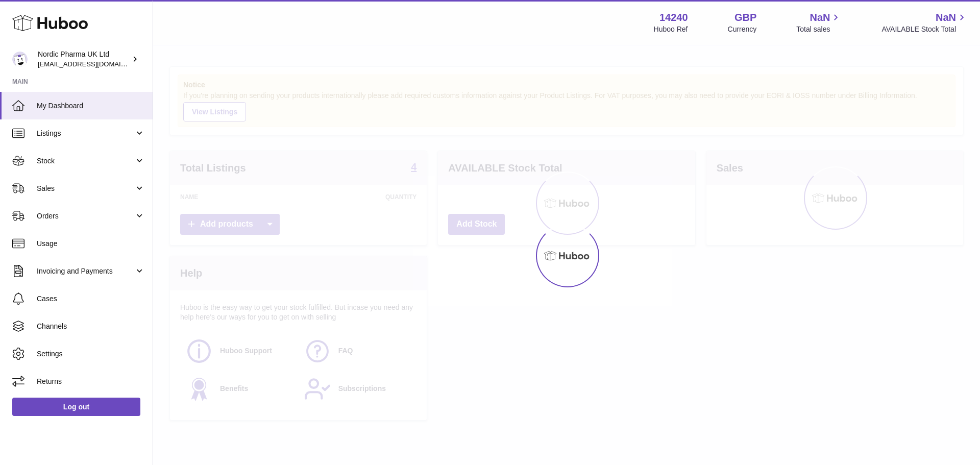 This screenshot has width=980, height=465. Describe the element at coordinates (742, 29) in the screenshot. I see `div: Currency` at that location.